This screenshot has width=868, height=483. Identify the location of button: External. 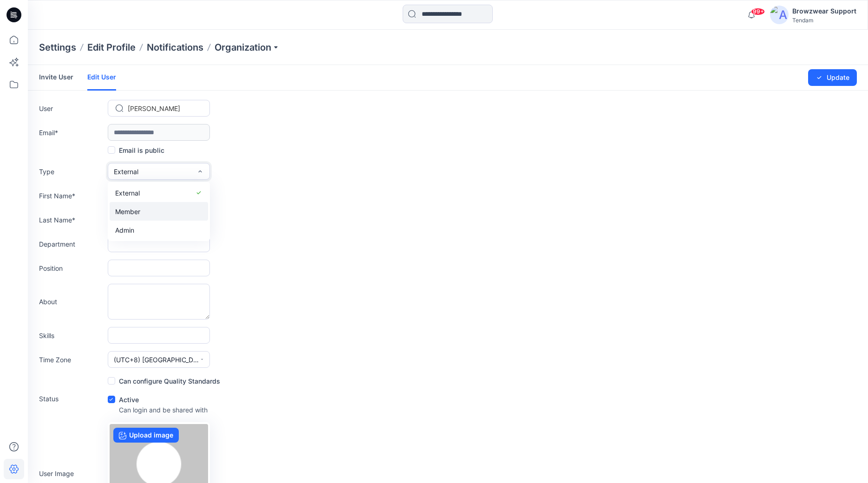
(159, 171).